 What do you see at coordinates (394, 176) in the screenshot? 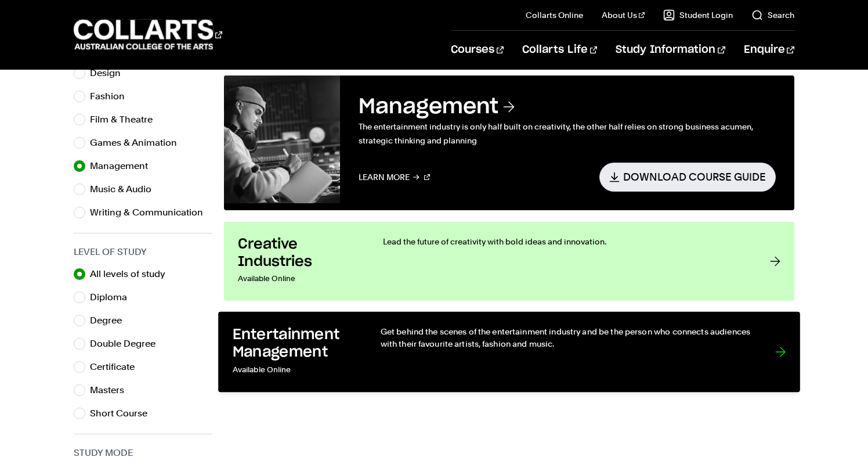
I see `a: Learn More` at bounding box center [394, 176].